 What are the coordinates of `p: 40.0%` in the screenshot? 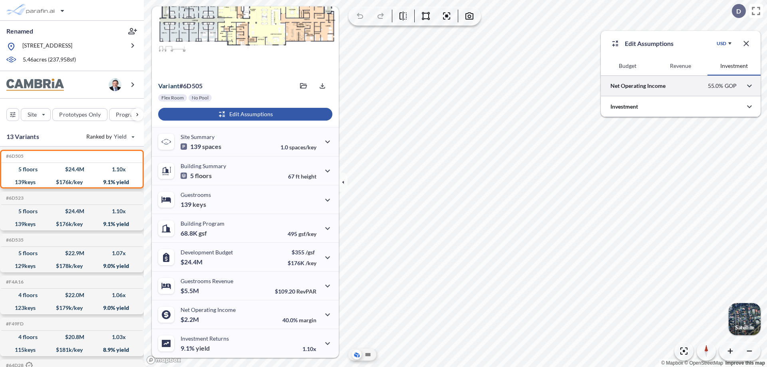 It's located at (299, 320).